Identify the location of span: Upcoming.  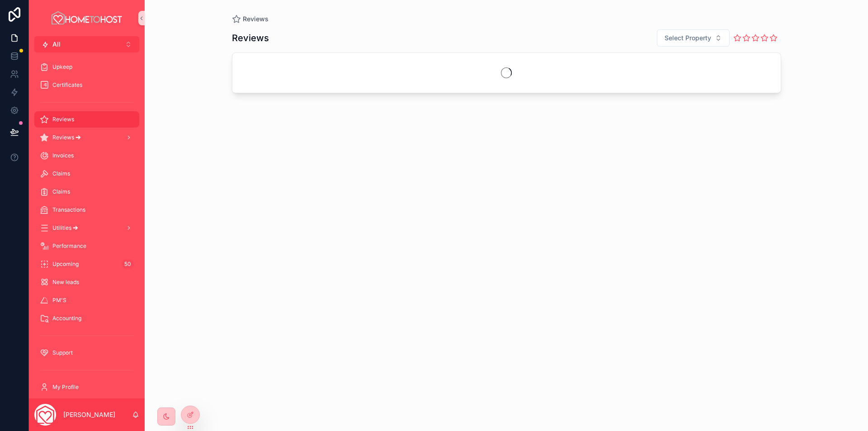
(66, 264).